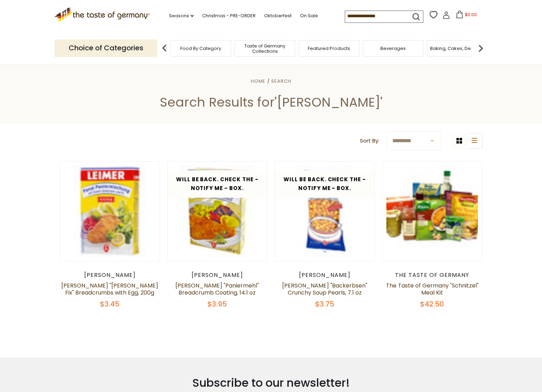  I want to click on a: Taste of Germany Collections, so click(265, 48).